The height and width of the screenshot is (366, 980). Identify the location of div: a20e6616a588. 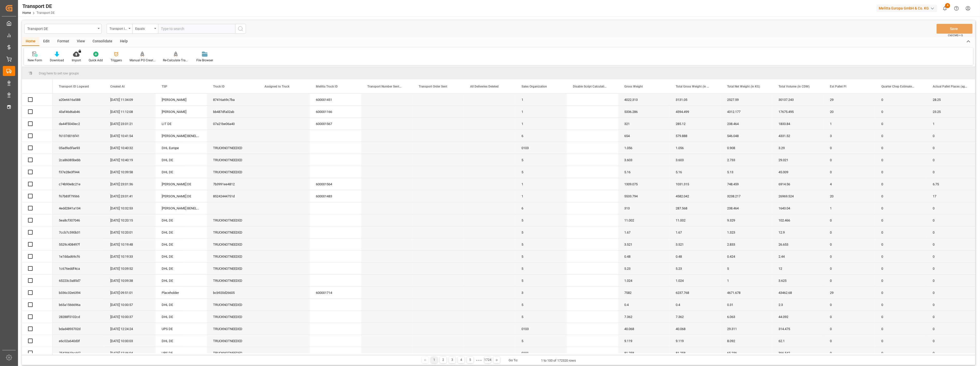
(79, 100).